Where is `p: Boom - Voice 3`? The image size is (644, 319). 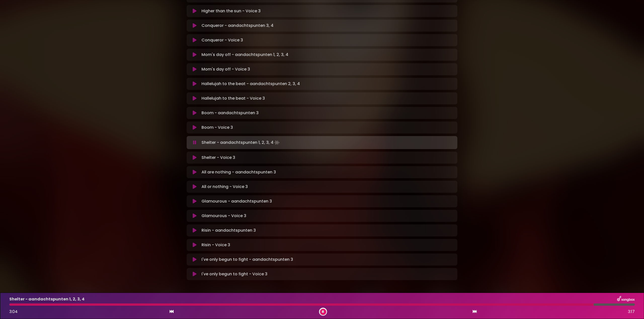
p: Boom - Voice 3 is located at coordinates (217, 128).